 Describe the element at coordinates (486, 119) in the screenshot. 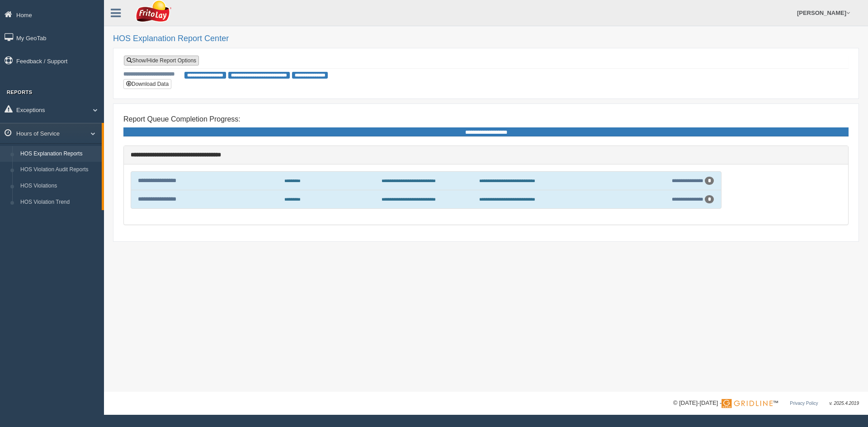

I see `h4: Report Queue Completion Progress:` at that location.